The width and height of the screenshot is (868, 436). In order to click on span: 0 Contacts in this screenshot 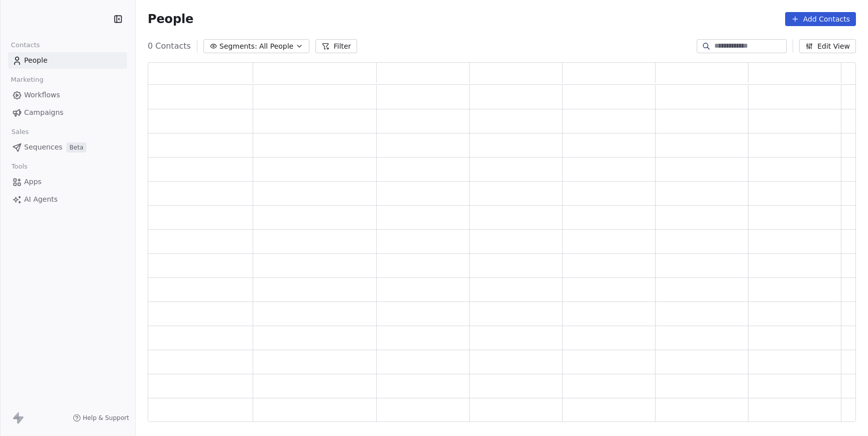, I will do `click(169, 46)`.